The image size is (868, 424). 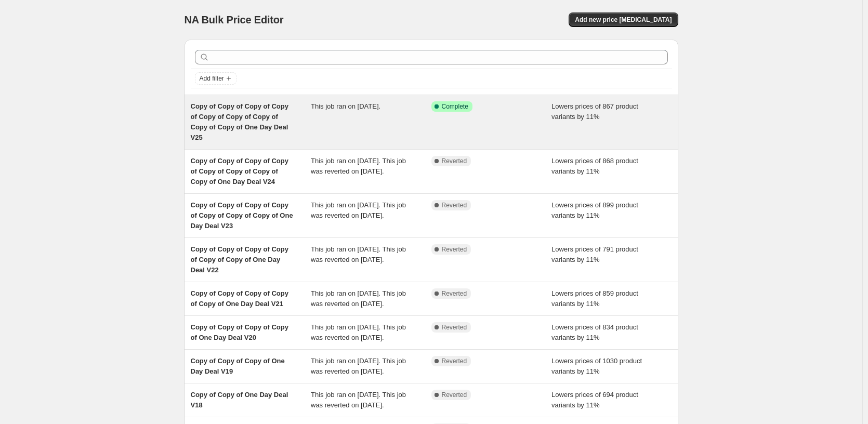 What do you see at coordinates (216, 78) in the screenshot?
I see `button: Add filter` at bounding box center [216, 78].